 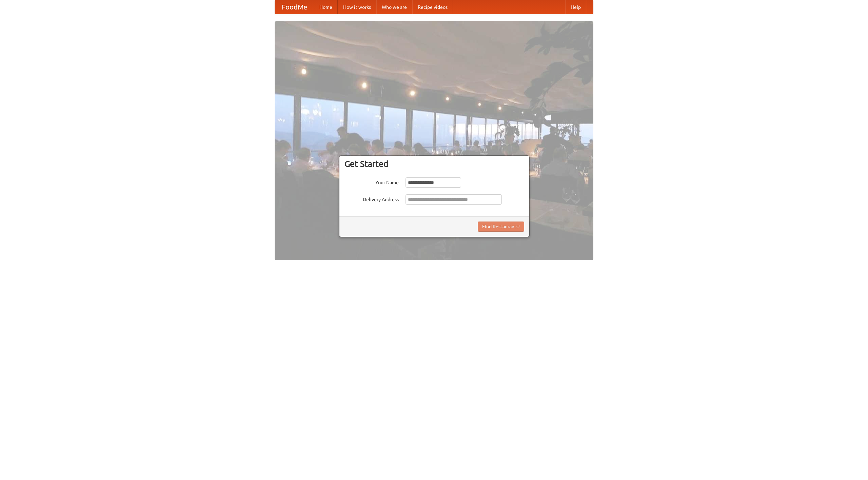 I want to click on a: Recipe videos, so click(x=433, y=7).